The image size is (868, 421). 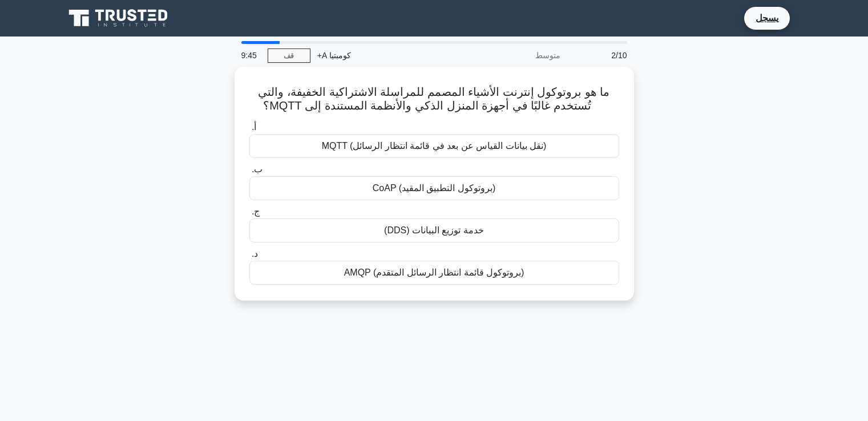 I want to click on font: ج., so click(x=255, y=211).